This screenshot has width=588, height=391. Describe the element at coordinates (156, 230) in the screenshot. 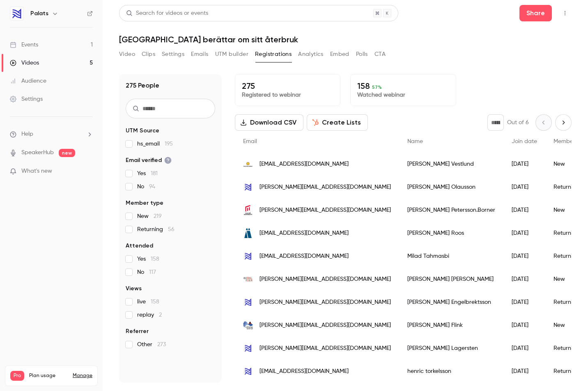

I see `span: Returning` at that location.